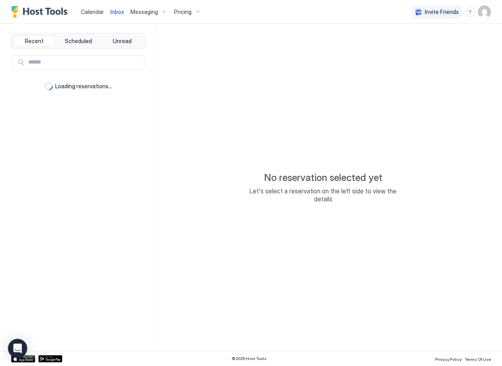 Image resolution: width=502 pixels, height=366 pixels. Describe the element at coordinates (183, 12) in the screenshot. I see `span: Pricing` at that location.